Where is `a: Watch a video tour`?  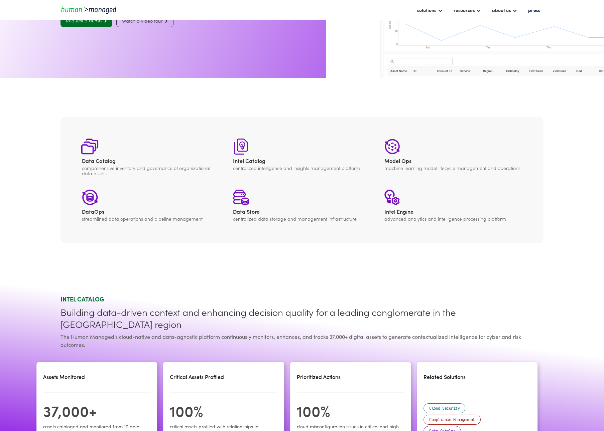 a: Watch a video tour is located at coordinates (145, 21).